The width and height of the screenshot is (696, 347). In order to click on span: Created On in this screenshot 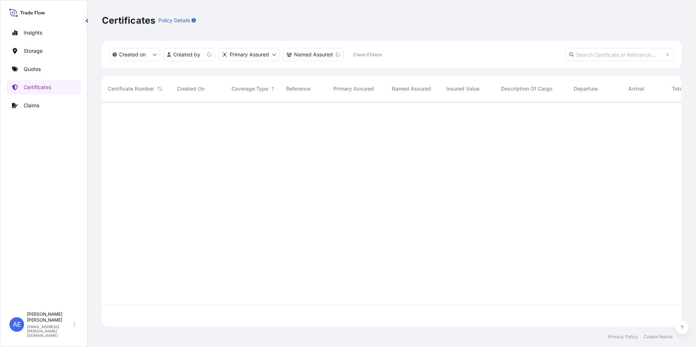, I will do `click(191, 89)`.